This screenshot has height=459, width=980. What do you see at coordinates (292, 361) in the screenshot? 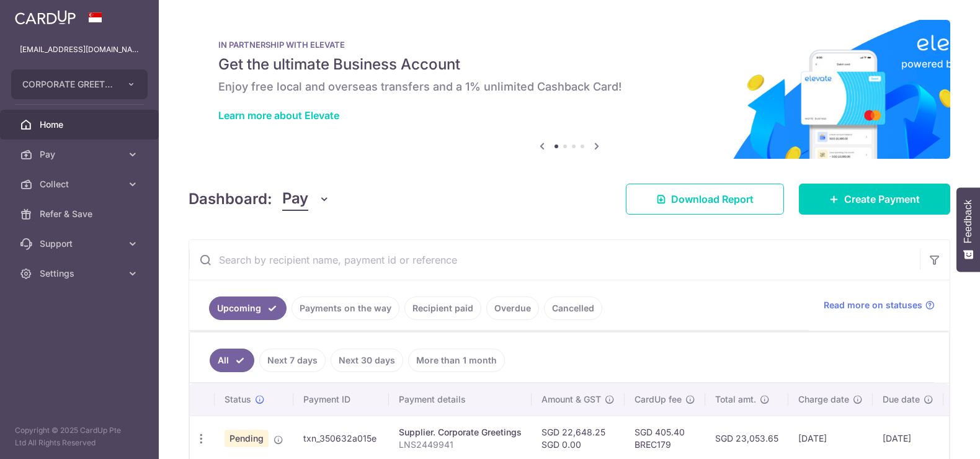
I see `a: Next 7 days` at bounding box center [292, 361].